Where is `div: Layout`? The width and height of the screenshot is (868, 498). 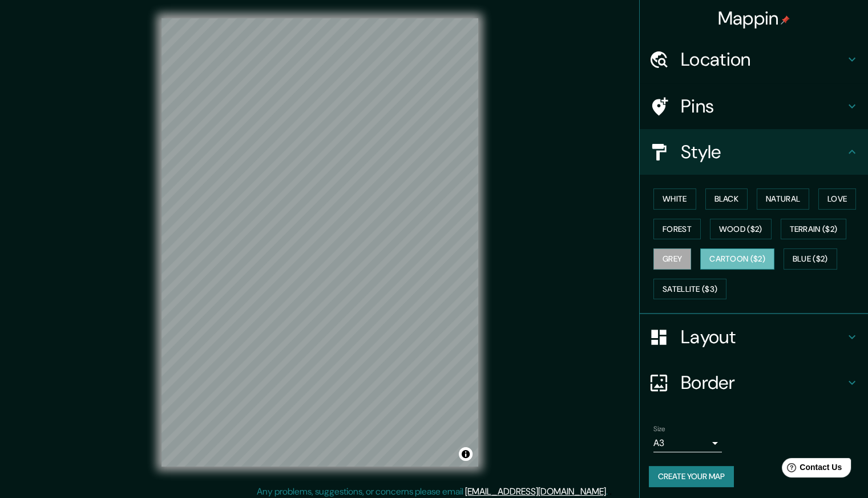
div: Layout is located at coordinates (754, 337).